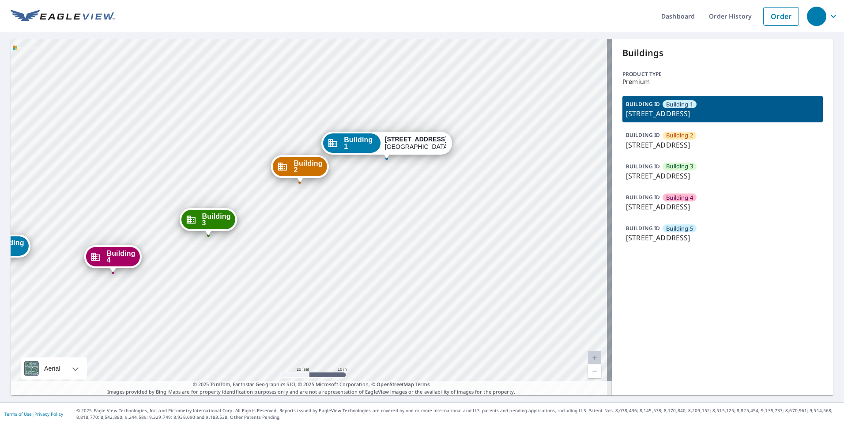 This screenshot has width=844, height=425. What do you see at coordinates (208, 222) in the screenshot?
I see `div: Dropped pin, building Building 3, Commercial property, 1905 Old Russellville Pike Clarksville, TN...` at bounding box center [208, 222].